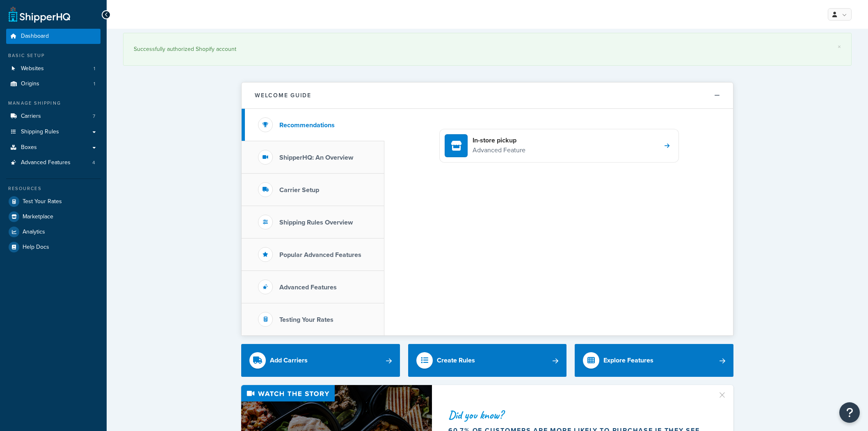 This screenshot has width=868, height=431. I want to click on h3: Advanced Features, so click(308, 287).